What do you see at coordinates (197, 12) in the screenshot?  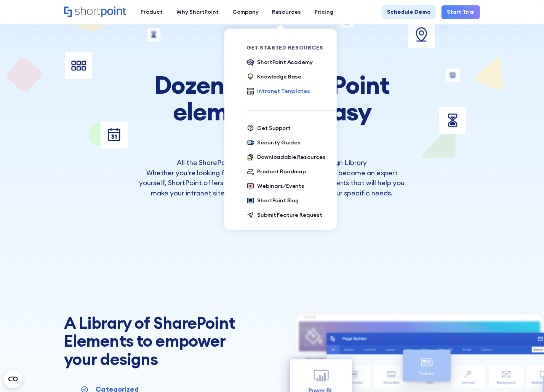 I see `a: Why ShortPoint` at bounding box center [197, 12].